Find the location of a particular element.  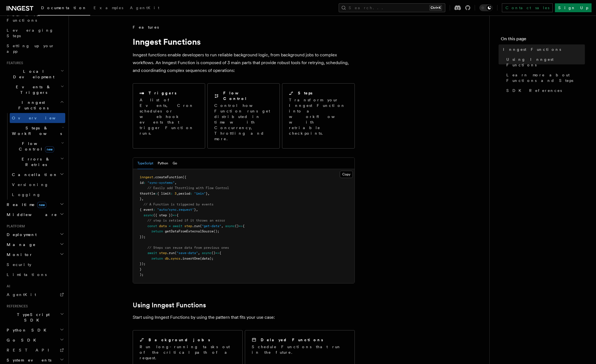

span: // step is retried if it throws an error is located at coordinates (186, 220).